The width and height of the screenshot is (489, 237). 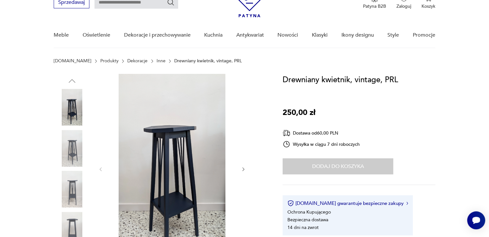 I want to click on a: Sprzedawaj, so click(x=71, y=3).